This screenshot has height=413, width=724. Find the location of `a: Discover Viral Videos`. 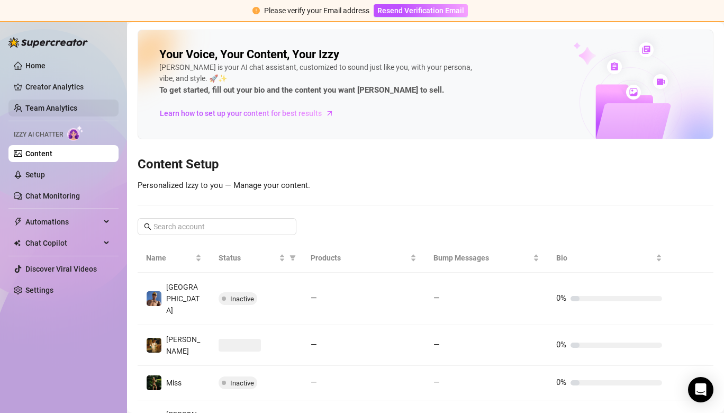

a: Discover Viral Videos is located at coordinates (61, 269).